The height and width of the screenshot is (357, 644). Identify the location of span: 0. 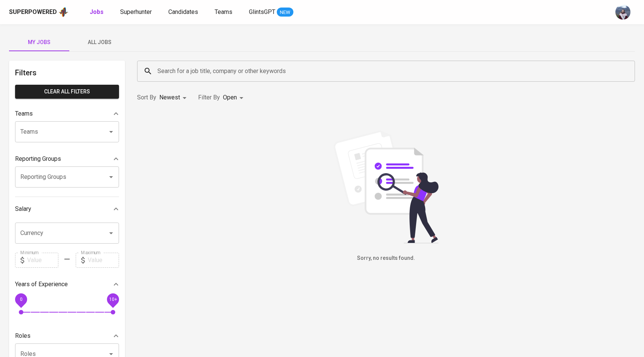
(21, 299).